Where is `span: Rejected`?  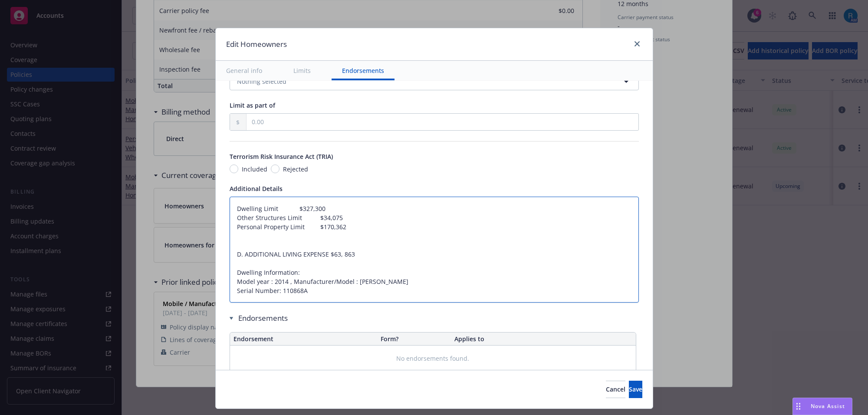 span: Rejected is located at coordinates (296, 169).